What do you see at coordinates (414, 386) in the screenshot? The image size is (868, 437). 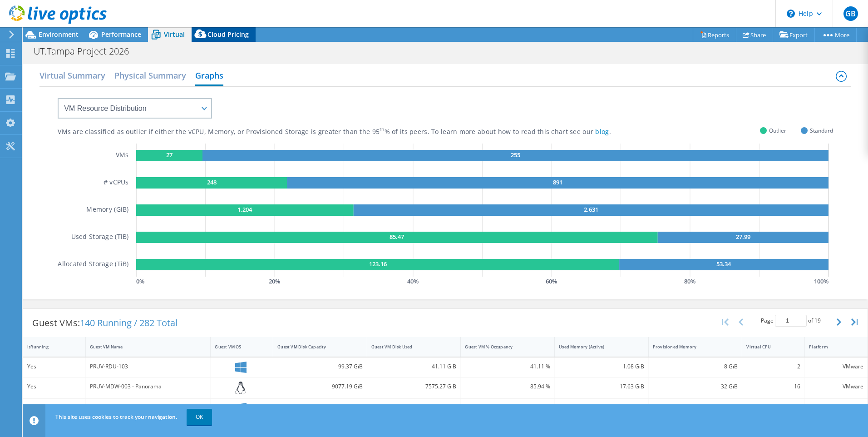 I see `div: 7575.27 GiB` at bounding box center [414, 386].